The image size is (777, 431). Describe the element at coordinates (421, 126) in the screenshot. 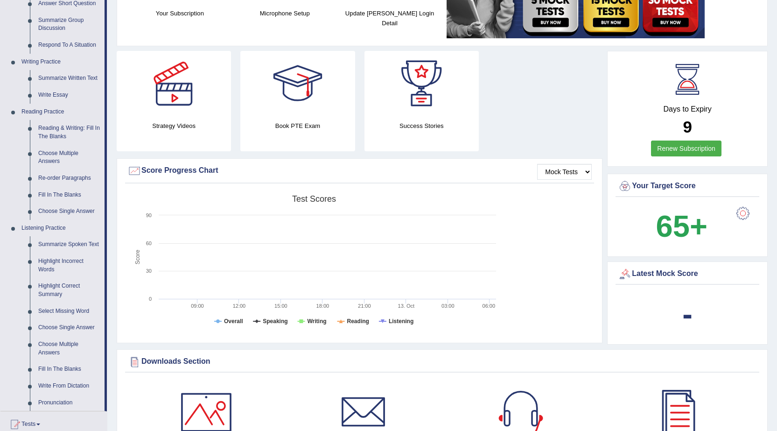

I see `h4: Success Stories` at that location.